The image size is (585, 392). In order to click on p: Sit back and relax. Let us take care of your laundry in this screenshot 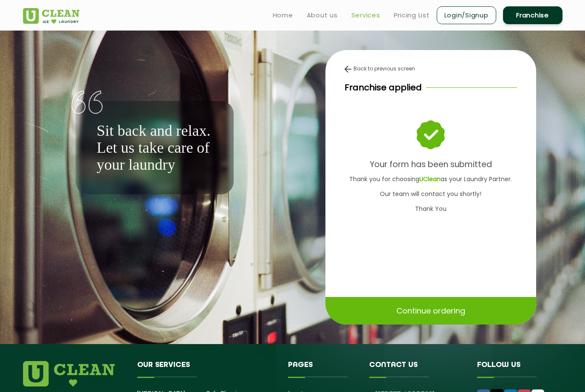, I will do `click(155, 148)`.